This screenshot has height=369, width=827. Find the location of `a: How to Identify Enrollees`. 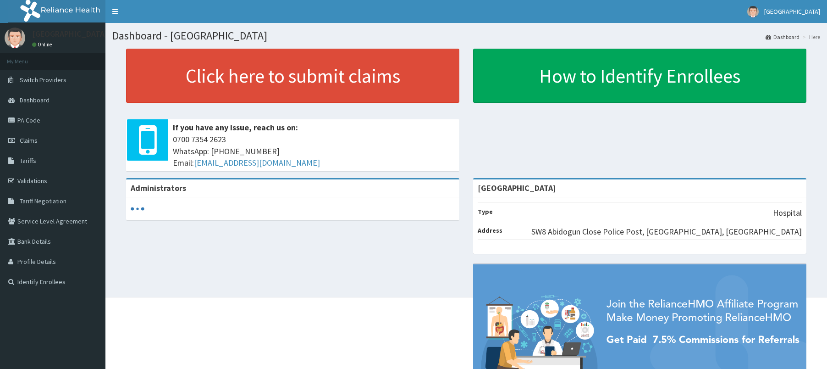

a: How to Identify Enrollees is located at coordinates (640, 76).